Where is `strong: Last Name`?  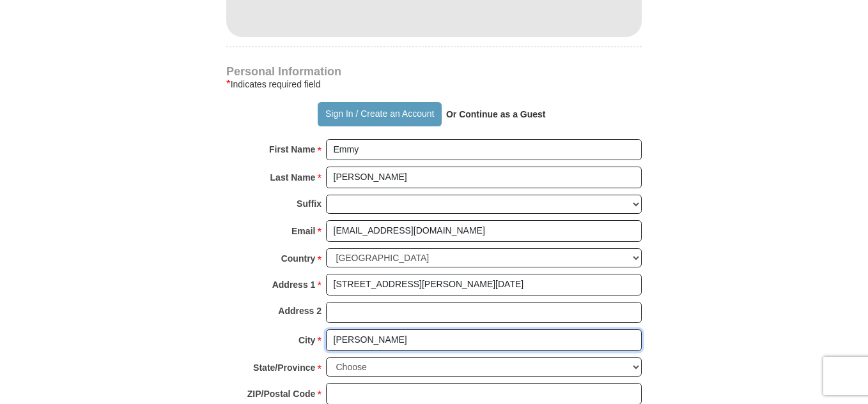 strong: Last Name is located at coordinates (293, 178).